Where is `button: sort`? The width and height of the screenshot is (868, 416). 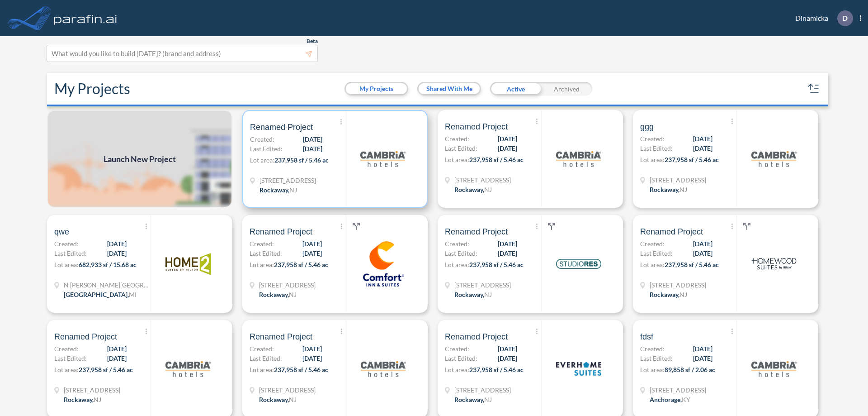
button: sort is located at coordinates (814, 89).